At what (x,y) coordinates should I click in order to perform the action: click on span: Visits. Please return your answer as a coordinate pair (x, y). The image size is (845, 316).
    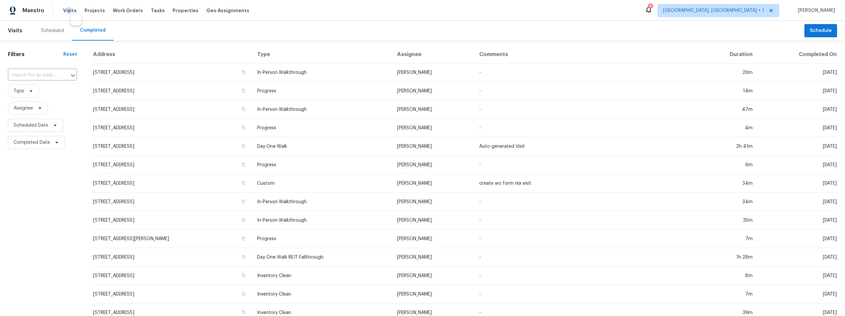
    Looking at the image, I should click on (70, 11).